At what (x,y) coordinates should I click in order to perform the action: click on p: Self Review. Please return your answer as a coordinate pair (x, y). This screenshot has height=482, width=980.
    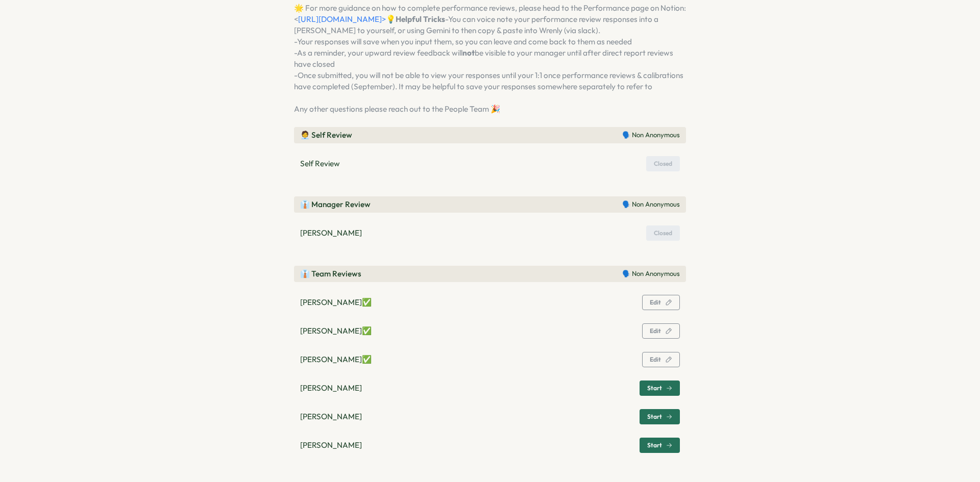
    Looking at the image, I should click on (320, 164).